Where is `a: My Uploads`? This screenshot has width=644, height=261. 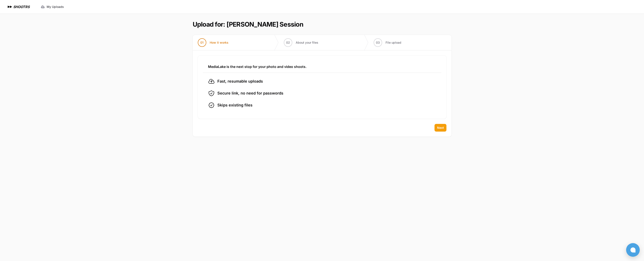 a: My Uploads is located at coordinates (52, 7).